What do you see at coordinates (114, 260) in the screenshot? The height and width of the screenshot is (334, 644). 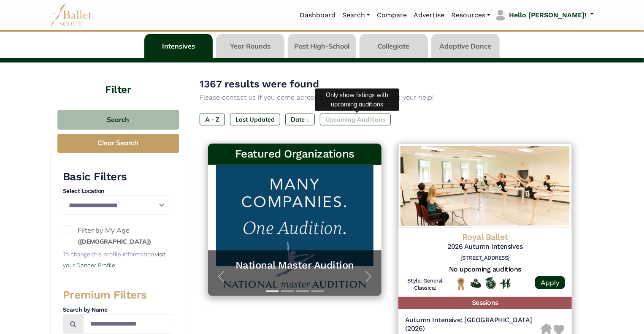 I see `small: To change this profile information,` at bounding box center [114, 260].